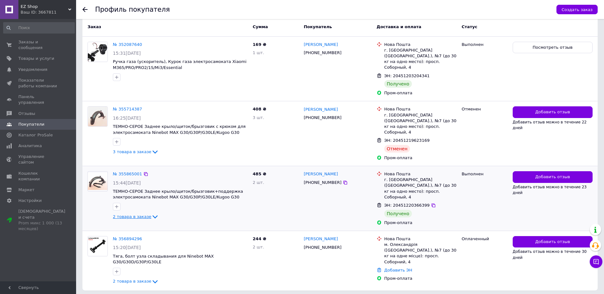  What do you see at coordinates (259, 239) in the screenshot?
I see `span: 244 ₴` at bounding box center [259, 239].